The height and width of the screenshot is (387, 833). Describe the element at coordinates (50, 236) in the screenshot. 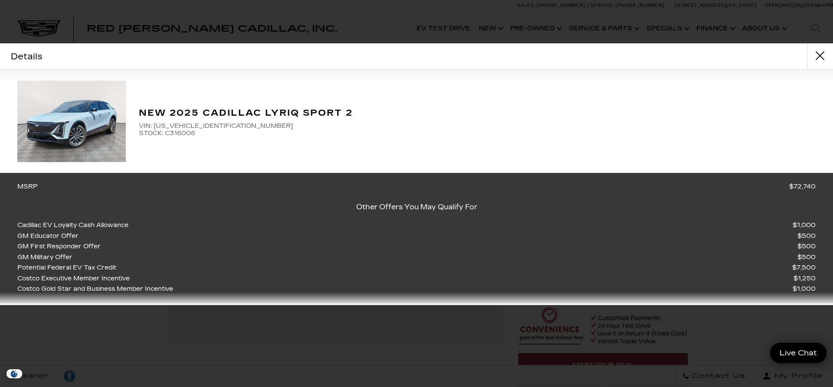

I see `span: GM Educator Offer` at that location.